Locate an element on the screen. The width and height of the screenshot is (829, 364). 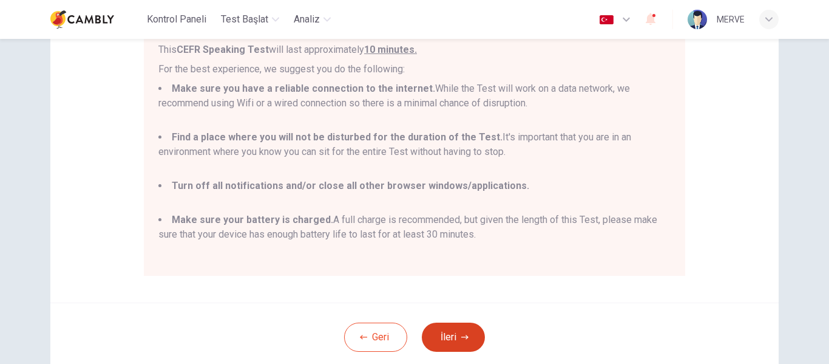
b: Turn off all notifications and/or close all other browser windows/applications. is located at coordinates (350, 185).